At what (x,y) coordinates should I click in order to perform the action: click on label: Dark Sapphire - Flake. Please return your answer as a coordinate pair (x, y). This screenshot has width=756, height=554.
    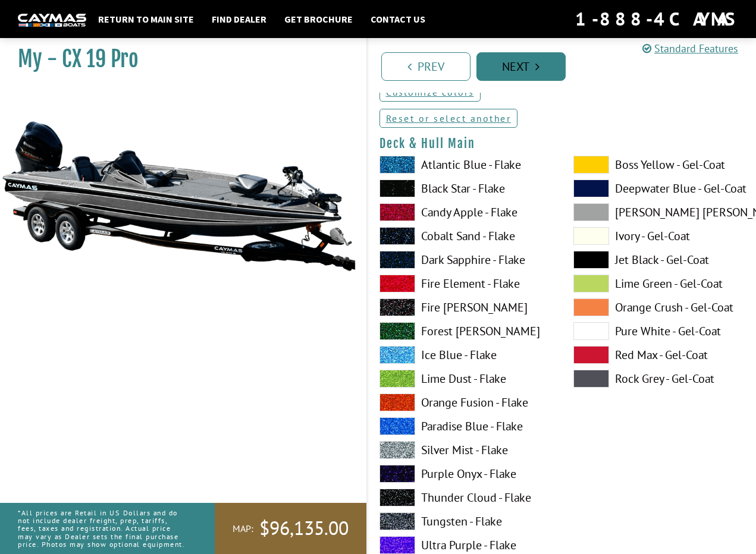
    Looking at the image, I should click on (465, 260).